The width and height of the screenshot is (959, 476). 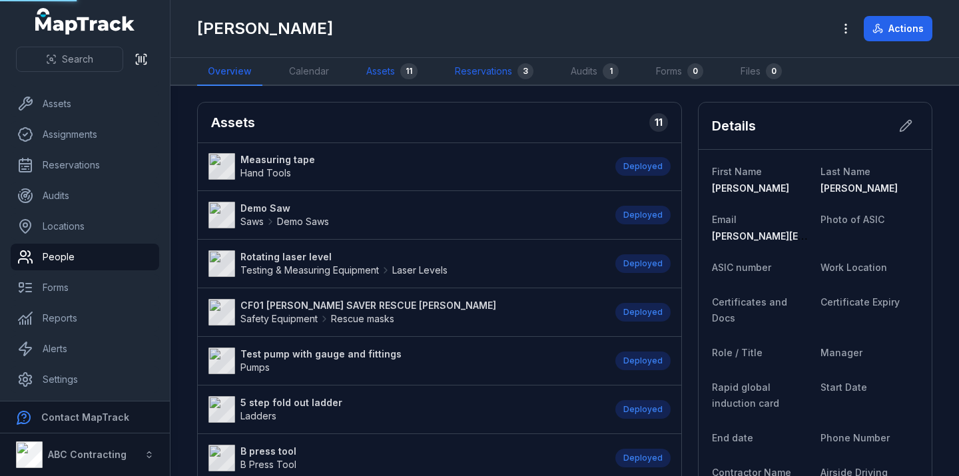 I want to click on strong: Demo Saw, so click(x=284, y=208).